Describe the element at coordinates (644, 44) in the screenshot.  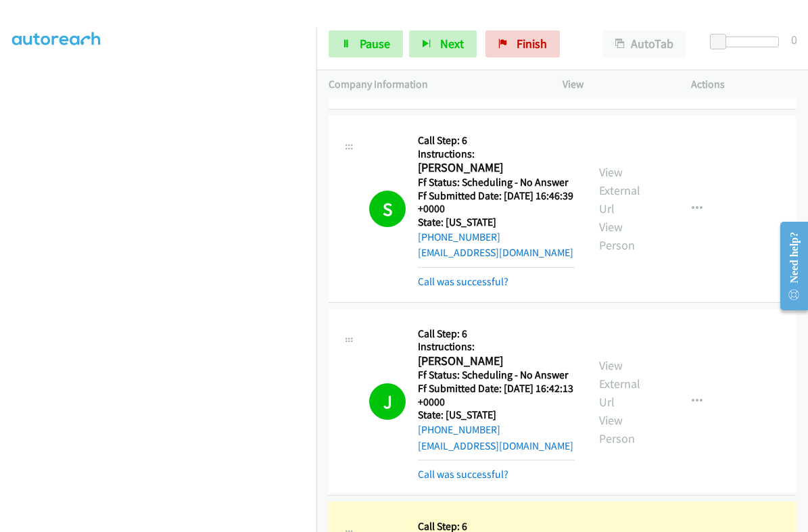
I see `button: AutoTab` at that location.